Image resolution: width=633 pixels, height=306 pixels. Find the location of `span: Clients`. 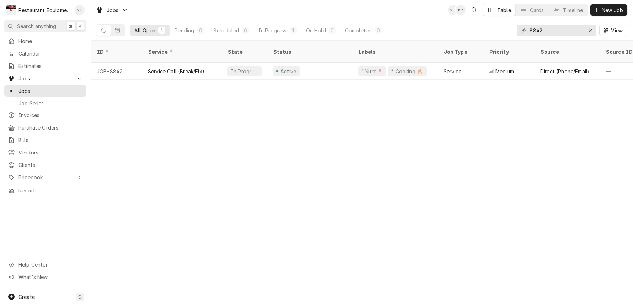

span: Clients is located at coordinates (50, 164).